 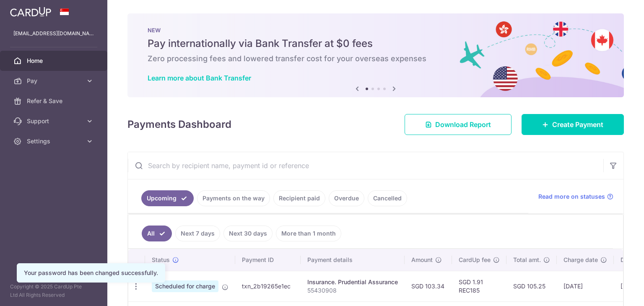 What do you see at coordinates (299, 199) in the screenshot?
I see `a: Recipient paid` at bounding box center [299, 199].